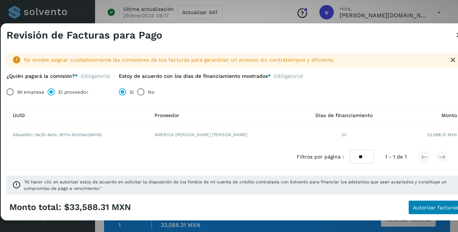 The width and height of the screenshot is (458, 232). What do you see at coordinates (19, 115) in the screenshot?
I see `span: UUID` at bounding box center [19, 115].